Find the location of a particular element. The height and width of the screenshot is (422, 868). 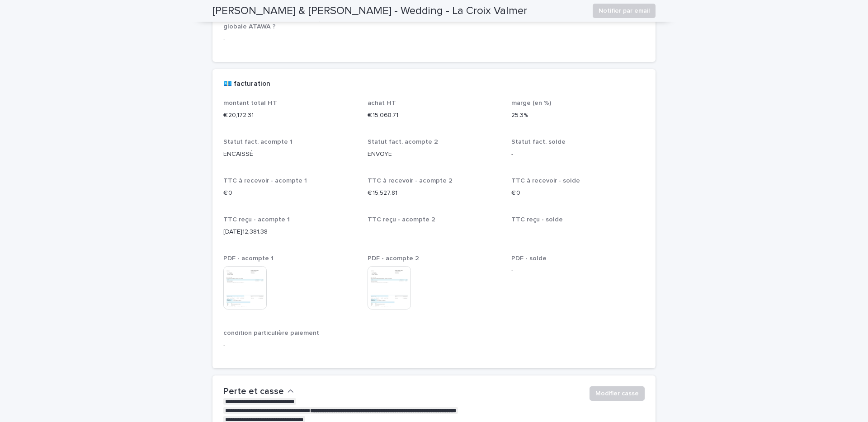

p: € 20,172.31 is located at coordinates (290, 116).